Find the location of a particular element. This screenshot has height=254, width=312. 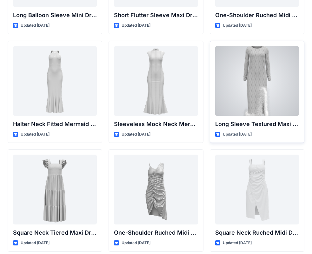

p: One-Shoulder Ruched Midi Dress with Asymmetrical Hem is located at coordinates (156, 233).